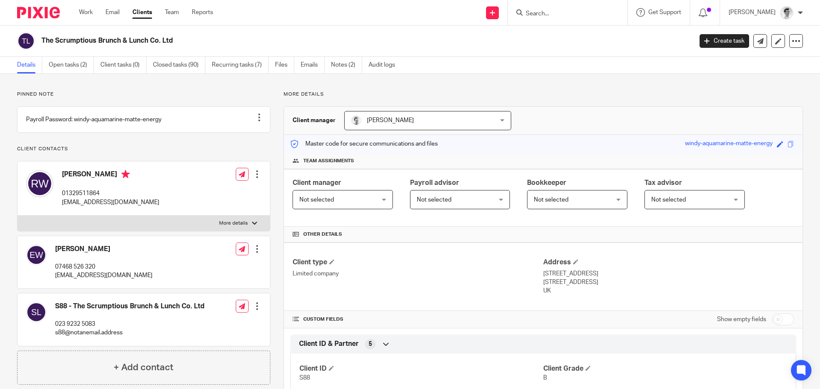 Image resolution: width=820 pixels, height=389 pixels. What do you see at coordinates (143, 149) in the screenshot?
I see `p: Client contacts` at bounding box center [143, 149].